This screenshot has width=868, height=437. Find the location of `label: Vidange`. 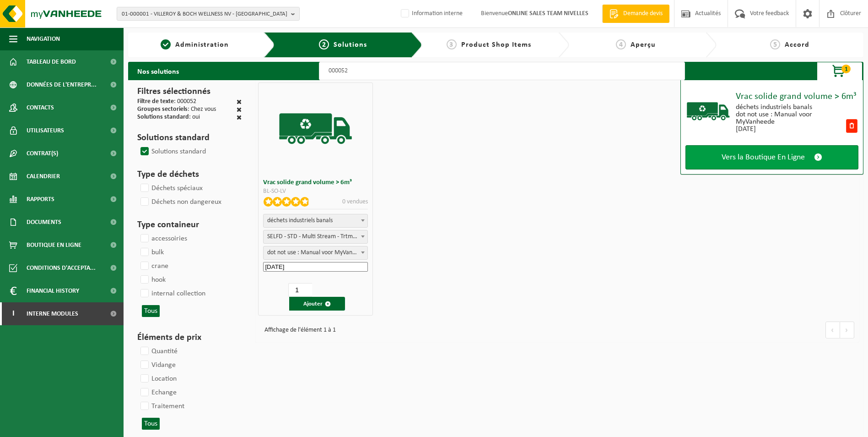

label: Vidange is located at coordinates (157, 365).